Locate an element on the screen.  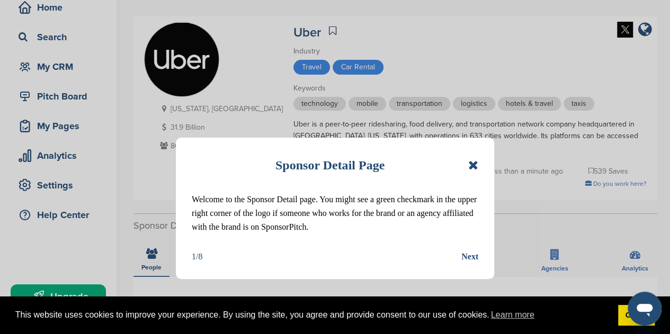
a: dismiss cookie message is located at coordinates (636, 316).